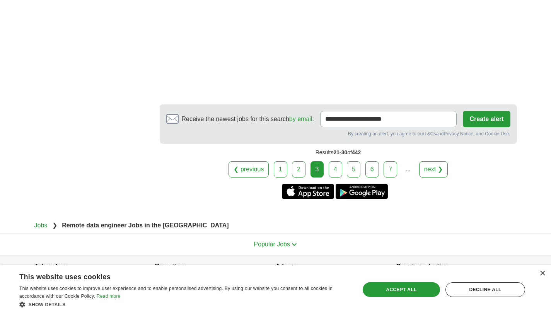 This screenshot has height=314, width=551. Describe the element at coordinates (301, 119) in the screenshot. I see `a: by email` at that location.